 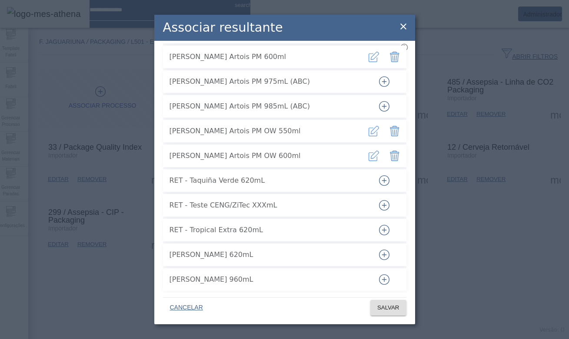 I want to click on span: SALVAR, so click(x=388, y=308).